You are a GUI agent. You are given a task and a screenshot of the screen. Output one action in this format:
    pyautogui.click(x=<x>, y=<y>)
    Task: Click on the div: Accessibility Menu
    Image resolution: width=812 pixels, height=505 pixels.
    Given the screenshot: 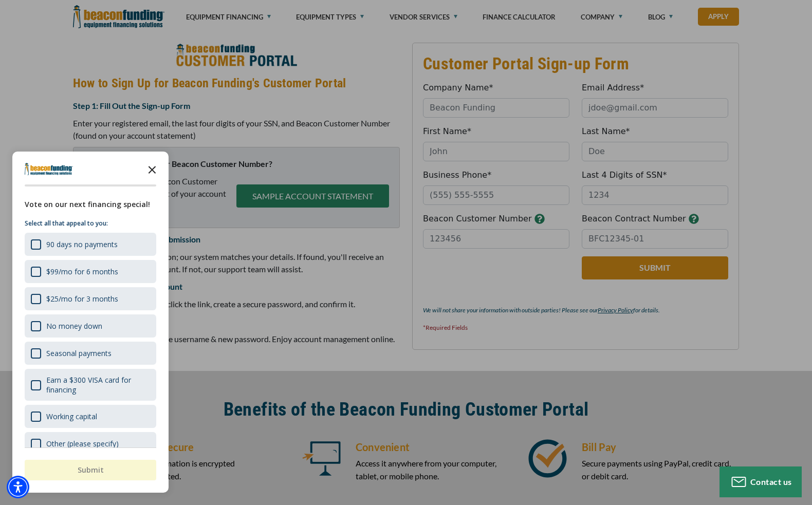 What is the action you would take?
    pyautogui.click(x=18, y=487)
    